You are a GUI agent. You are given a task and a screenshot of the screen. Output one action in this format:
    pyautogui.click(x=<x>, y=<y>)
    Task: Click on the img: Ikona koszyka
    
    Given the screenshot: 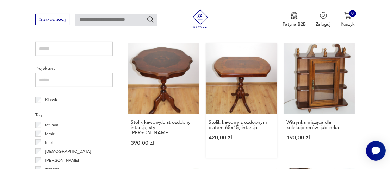 What is the action you would take?
    pyautogui.click(x=347, y=15)
    